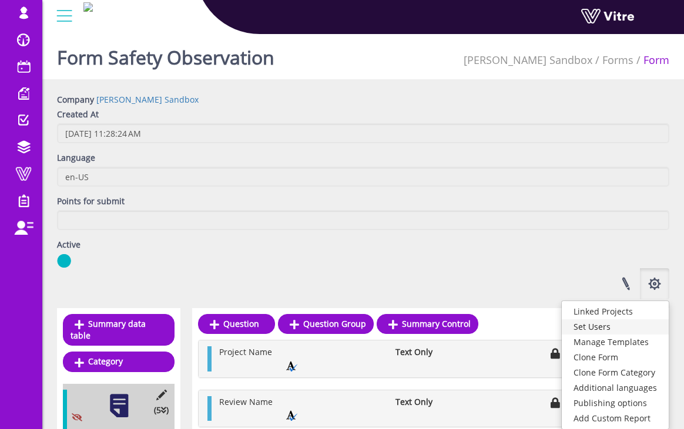 The image size is (684, 429). Describe the element at coordinates (76, 158) in the screenshot. I see `label: Language` at that location.